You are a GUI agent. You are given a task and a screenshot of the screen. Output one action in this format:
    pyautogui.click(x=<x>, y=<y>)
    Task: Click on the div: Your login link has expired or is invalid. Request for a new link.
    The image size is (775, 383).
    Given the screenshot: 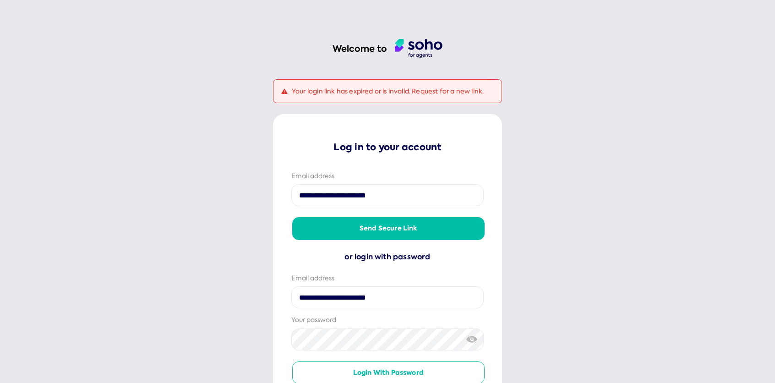 What is the action you would take?
    pyautogui.click(x=387, y=91)
    